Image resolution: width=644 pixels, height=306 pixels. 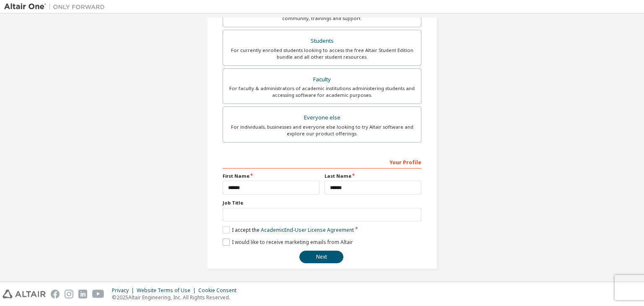 I want to click on div: Website Terms of Use, so click(x=168, y=290).